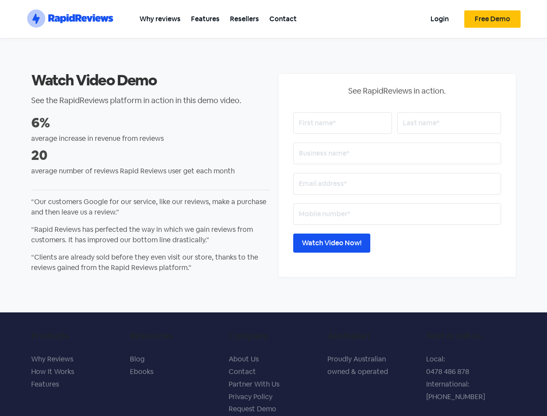 This screenshot has width=547, height=416. I want to click on input: Business name*, so click(397, 153).